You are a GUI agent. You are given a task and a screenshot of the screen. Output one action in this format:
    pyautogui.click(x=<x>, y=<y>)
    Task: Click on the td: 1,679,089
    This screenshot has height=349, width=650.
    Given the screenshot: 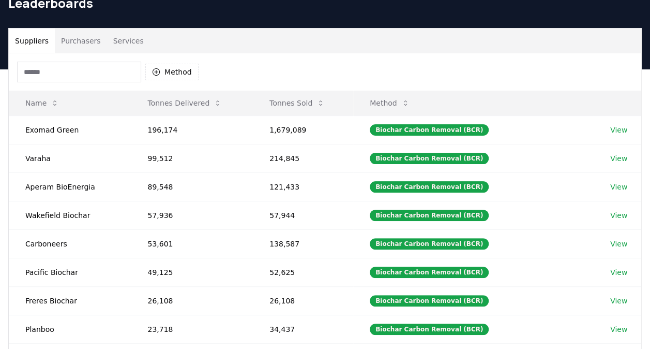 What is the action you would take?
    pyautogui.click(x=303, y=129)
    